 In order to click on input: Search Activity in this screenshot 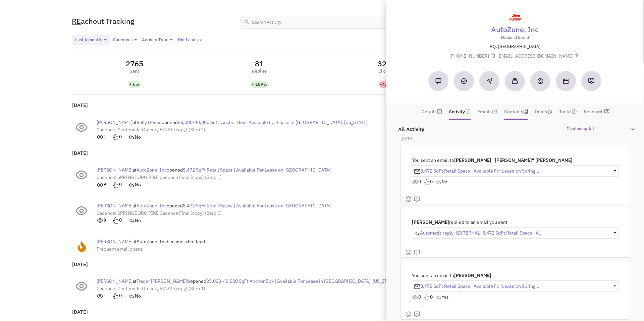, I will do `click(322, 22)`.